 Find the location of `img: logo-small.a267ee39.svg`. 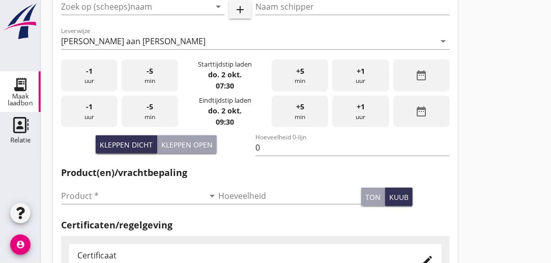

img: logo-small.a267ee39.svg is located at coordinates (20, 21).